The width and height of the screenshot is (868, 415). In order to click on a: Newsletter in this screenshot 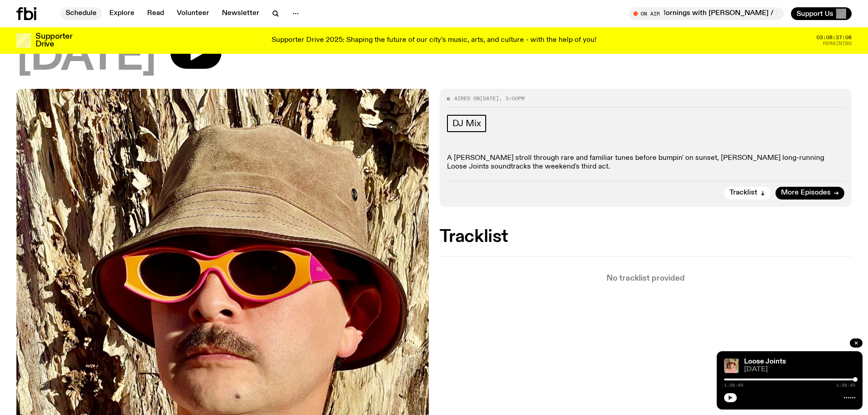, I will do `click(241, 14)`.